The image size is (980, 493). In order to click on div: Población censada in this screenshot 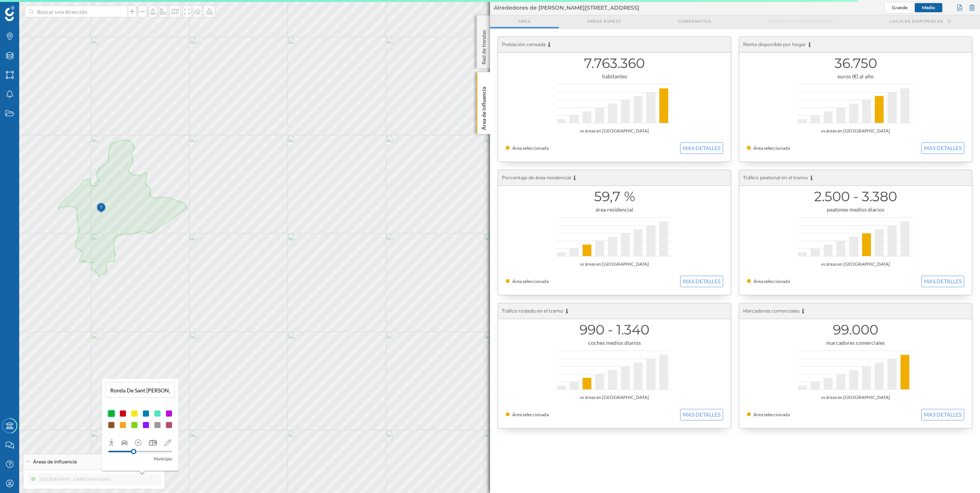, I will do `click(615, 44)`.